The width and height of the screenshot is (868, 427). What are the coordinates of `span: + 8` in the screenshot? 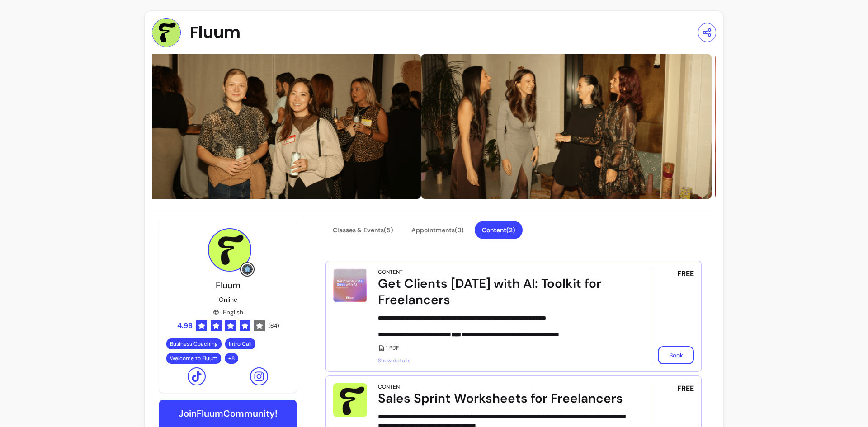 It's located at (232, 358).